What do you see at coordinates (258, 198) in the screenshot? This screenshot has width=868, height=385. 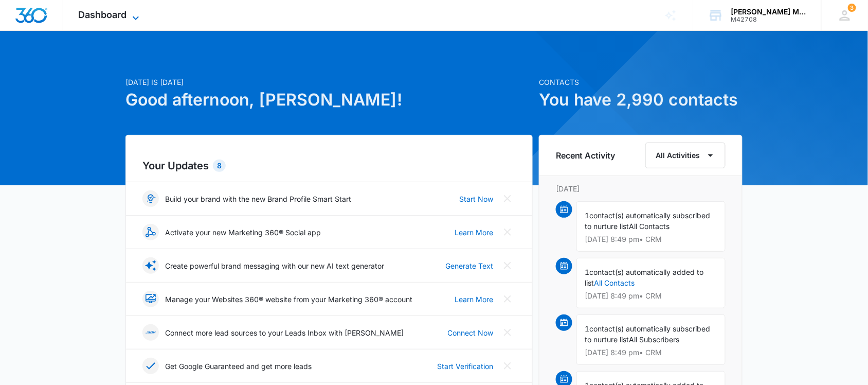 I see `p: Build your brand with the new Brand Profile Smart Start` at bounding box center [258, 198].